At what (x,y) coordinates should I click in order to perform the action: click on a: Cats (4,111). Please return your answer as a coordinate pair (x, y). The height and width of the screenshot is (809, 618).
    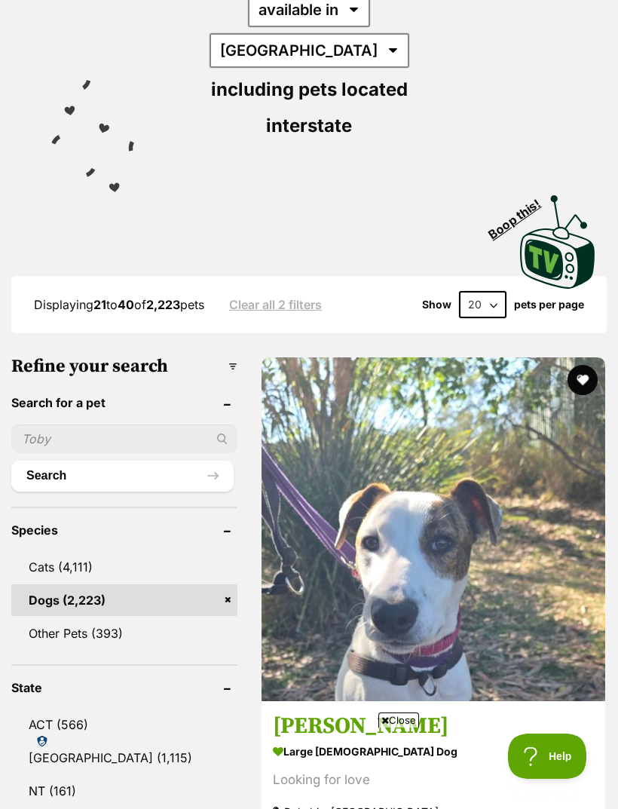
    Looking at the image, I should click on (124, 567).